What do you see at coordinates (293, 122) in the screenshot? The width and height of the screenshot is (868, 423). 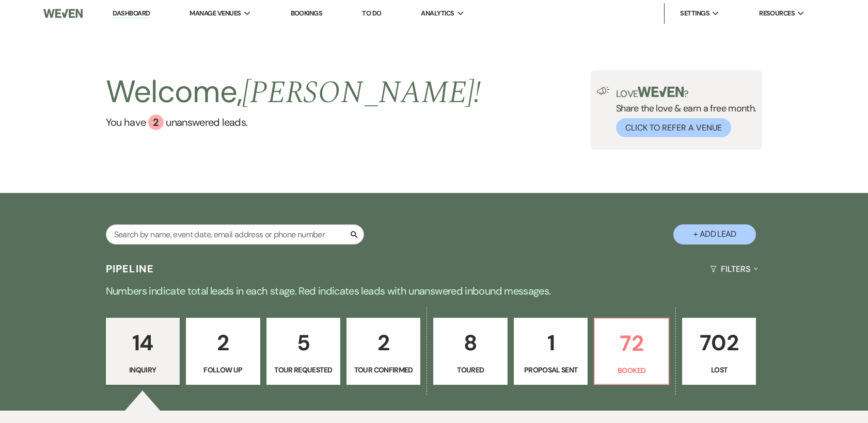 I see `a: You have 2 unanswered leads.` at bounding box center [293, 122].